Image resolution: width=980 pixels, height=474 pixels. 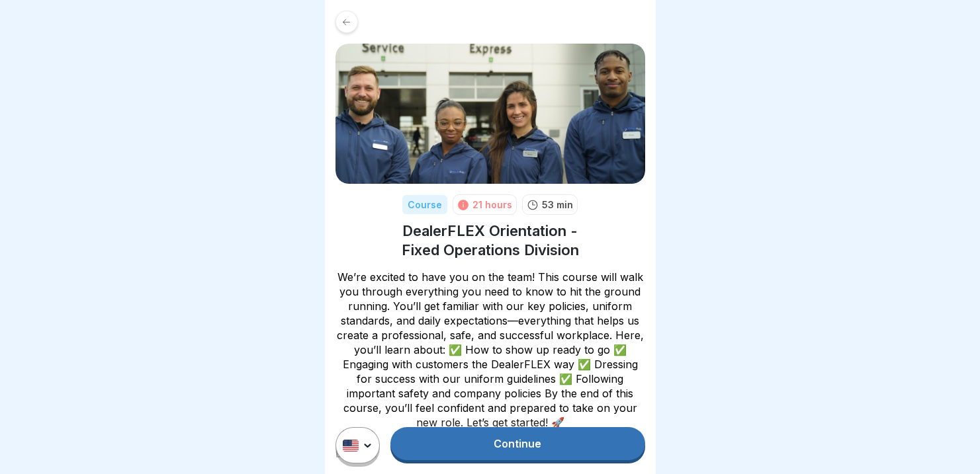 What do you see at coordinates (351, 446) in the screenshot?
I see `img: us.svg` at bounding box center [351, 446].